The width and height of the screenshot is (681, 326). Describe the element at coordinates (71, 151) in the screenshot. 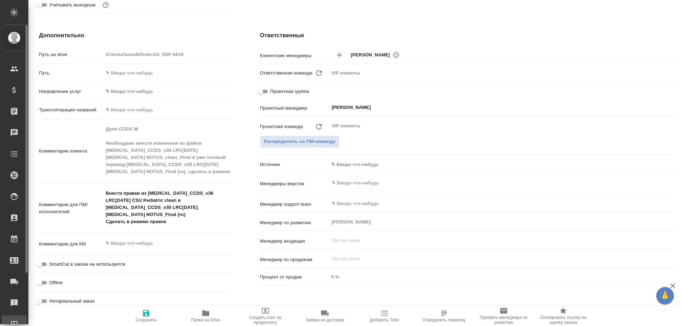

I see `p: Комментарии клиента` at that location.